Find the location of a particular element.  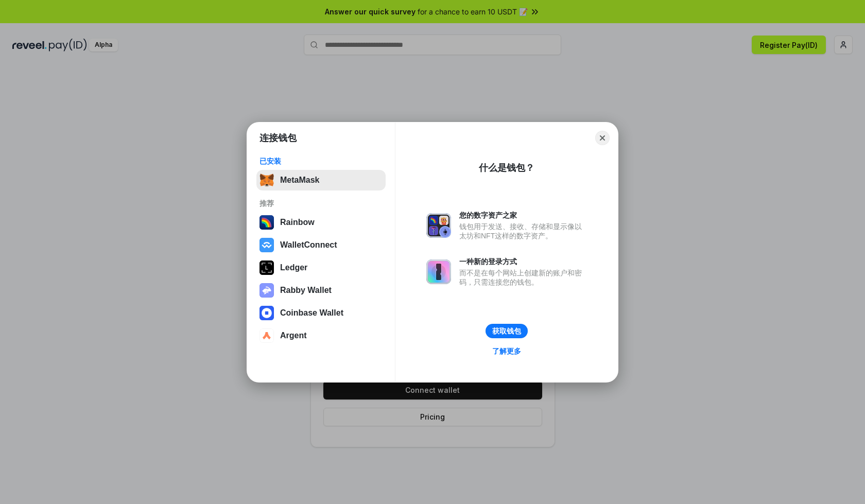

h1: 连接钱包 is located at coordinates (278, 138).